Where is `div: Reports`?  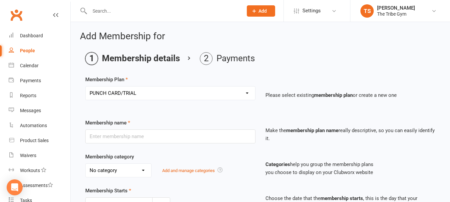 div: Reports is located at coordinates (28, 96).